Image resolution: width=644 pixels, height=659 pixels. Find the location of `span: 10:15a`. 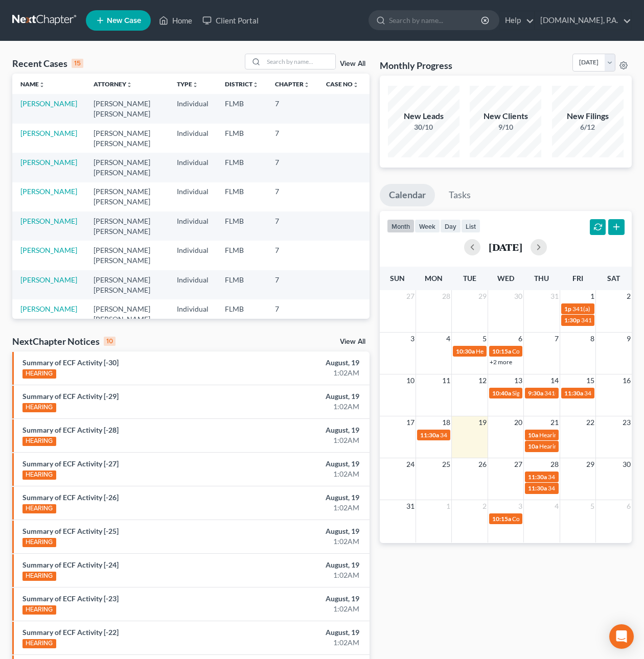

span: 10:15a is located at coordinates (501, 351).